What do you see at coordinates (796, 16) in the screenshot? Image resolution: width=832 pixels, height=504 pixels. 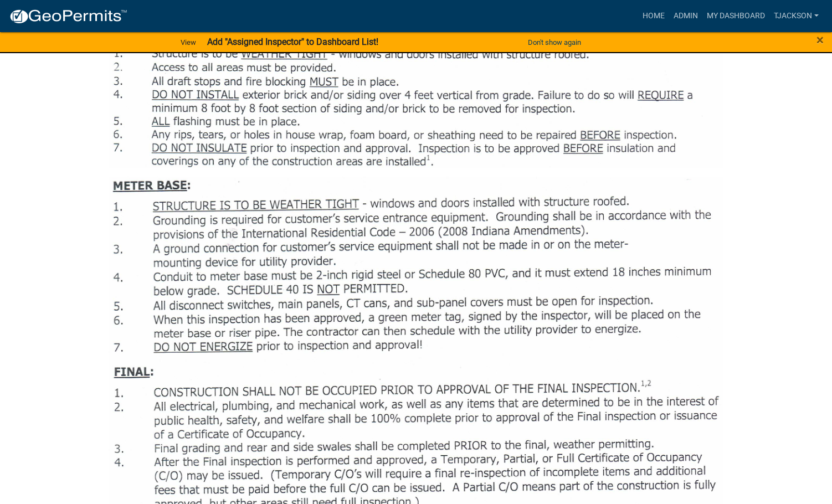 I see `a: TJackson` at bounding box center [796, 16].